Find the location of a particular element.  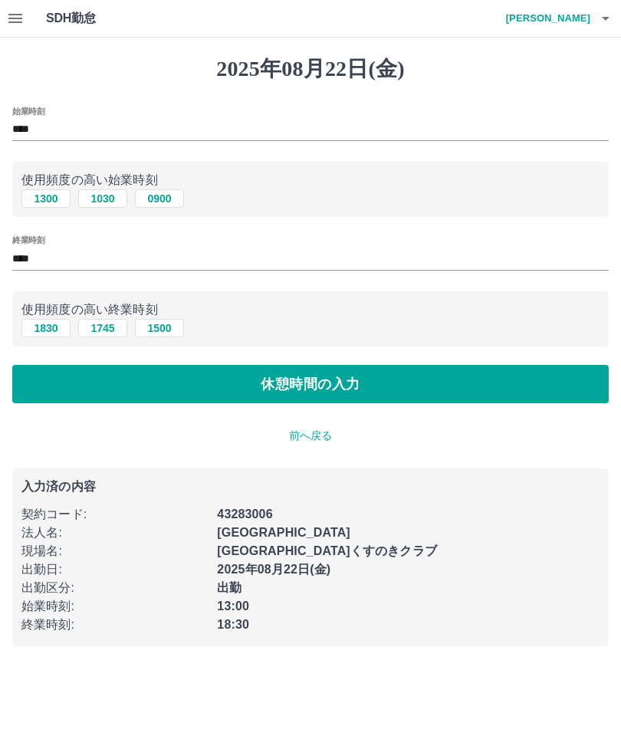

button: 1745 is located at coordinates (103, 328).